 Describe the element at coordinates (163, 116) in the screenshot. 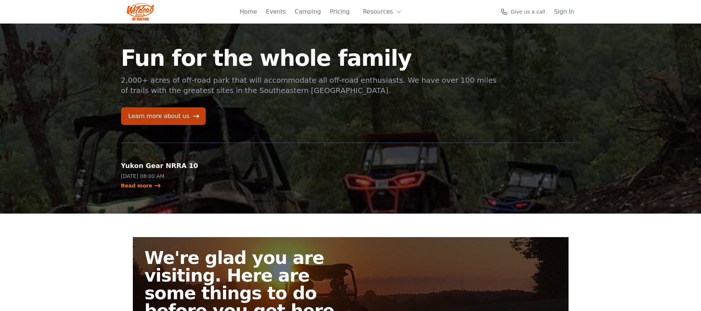

I see `a: Learn more about us` at that location.